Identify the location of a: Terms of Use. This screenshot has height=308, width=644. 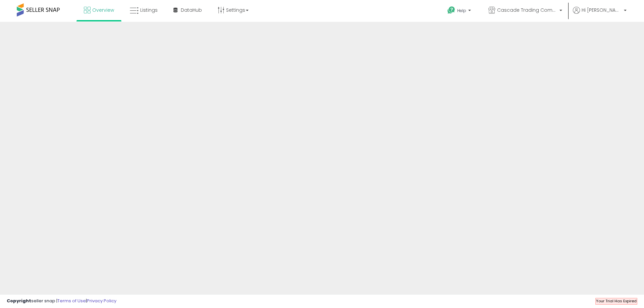
(72, 301).